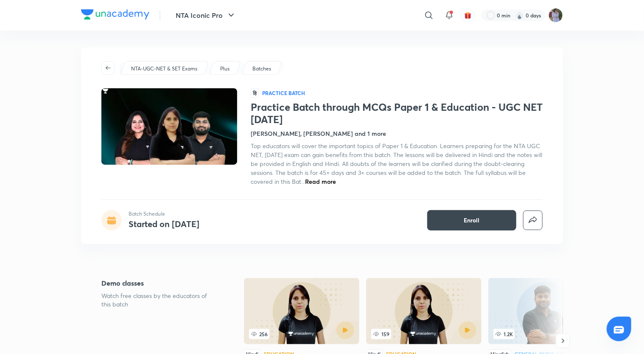 The width and height of the screenshot is (644, 354). What do you see at coordinates (164, 69) in the screenshot?
I see `a: NTA-UGC-NET & SET Exams` at bounding box center [164, 69].